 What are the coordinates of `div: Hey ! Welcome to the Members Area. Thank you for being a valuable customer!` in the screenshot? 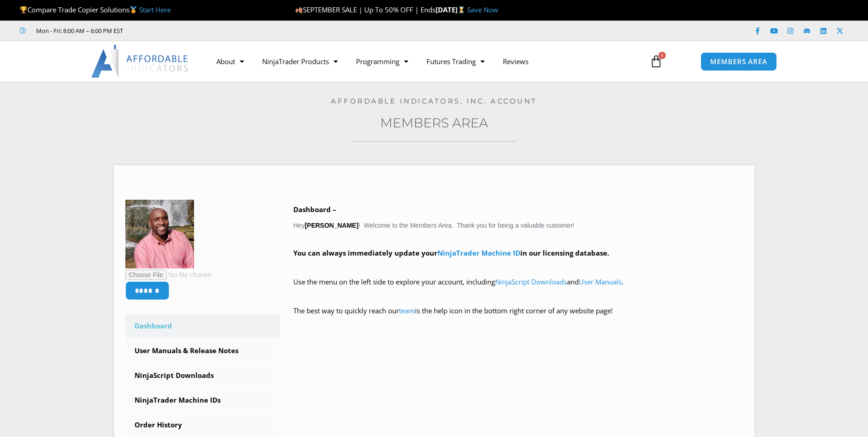 It's located at (518, 267).